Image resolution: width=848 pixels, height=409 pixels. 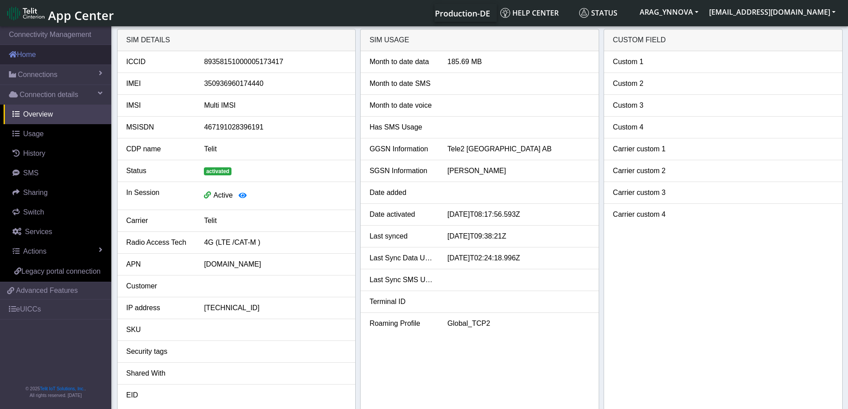 What do you see at coordinates (159, 330) in the screenshot?
I see `div: SKU` at bounding box center [159, 330].